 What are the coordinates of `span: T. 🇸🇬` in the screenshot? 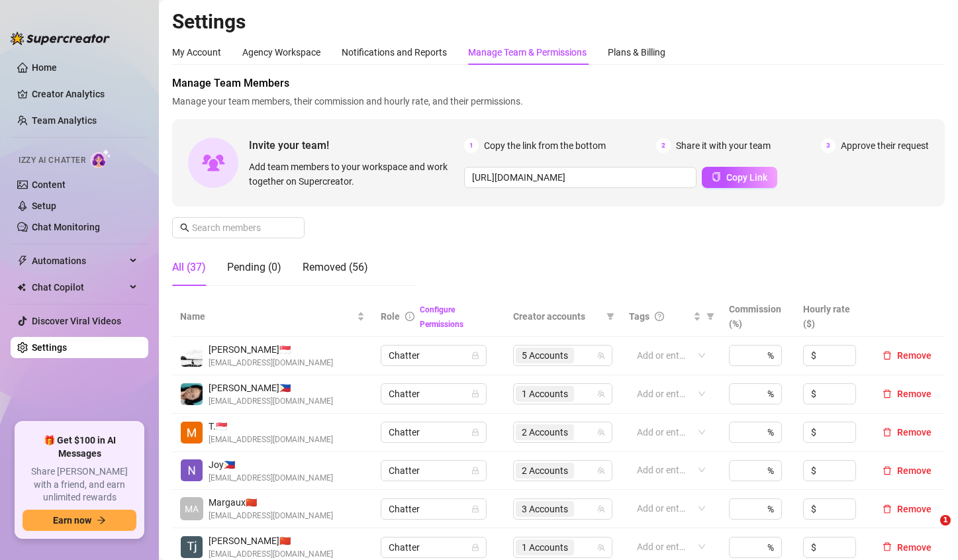 It's located at (270, 426).